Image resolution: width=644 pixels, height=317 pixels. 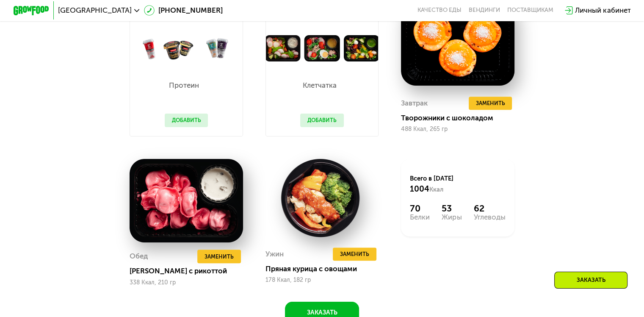 What do you see at coordinates (326, 269) in the screenshot?
I see `div: Пряная курица с овощами` at bounding box center [326, 269].